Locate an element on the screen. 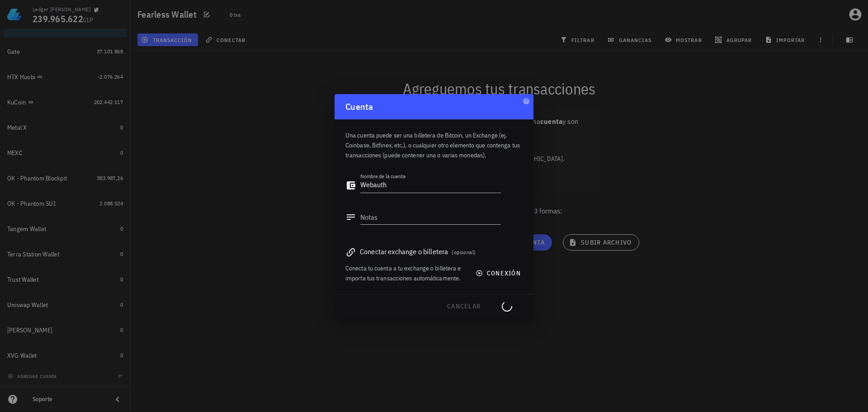 This screenshot has width=868, height=412. label: Nombre de la cuenta is located at coordinates (383, 176).